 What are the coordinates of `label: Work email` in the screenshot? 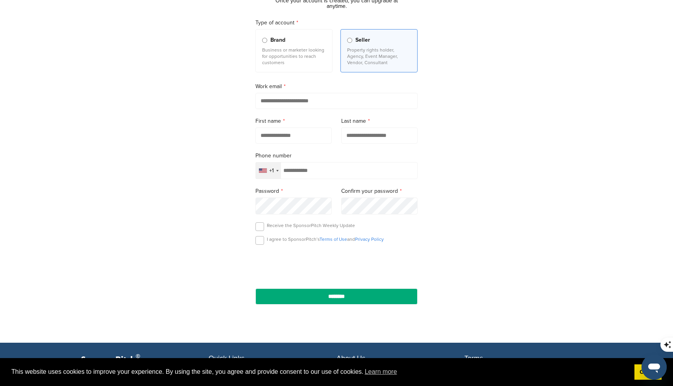 It's located at (337, 87).